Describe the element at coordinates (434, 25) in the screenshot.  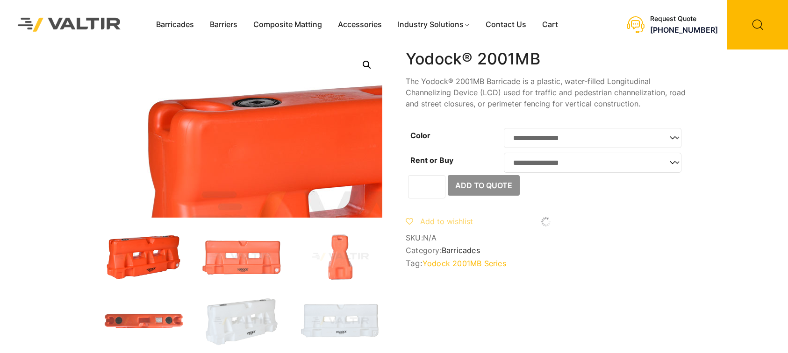
I see `a: Industry Solutions` at that location.